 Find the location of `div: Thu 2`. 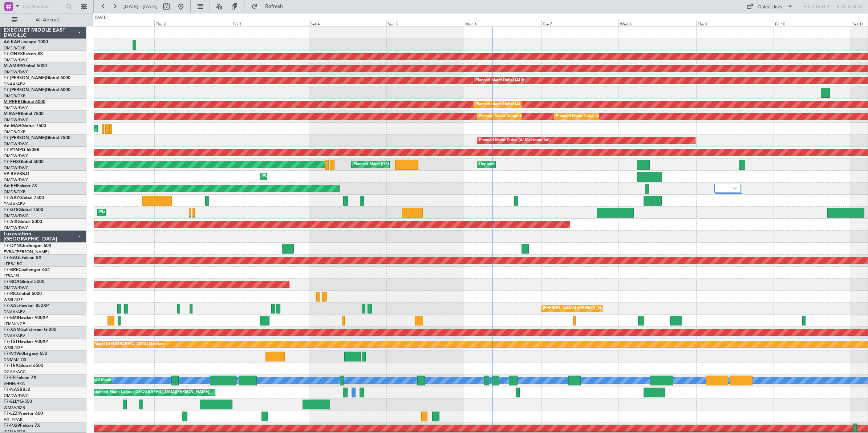

div: Thu 2 is located at coordinates (193, 23).